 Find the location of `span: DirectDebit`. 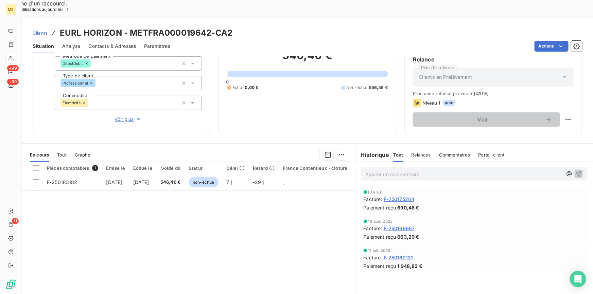

span: DirectDebit is located at coordinates (73, 64).